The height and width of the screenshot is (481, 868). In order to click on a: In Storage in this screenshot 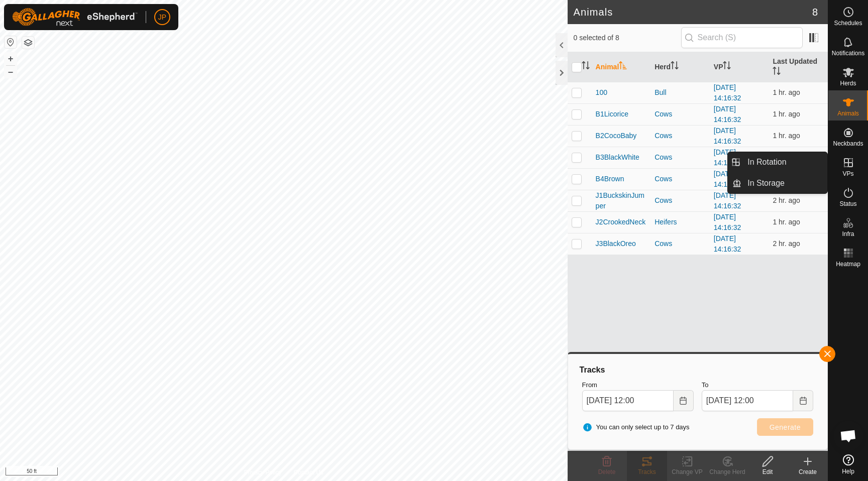, I will do `click(784, 183)`.